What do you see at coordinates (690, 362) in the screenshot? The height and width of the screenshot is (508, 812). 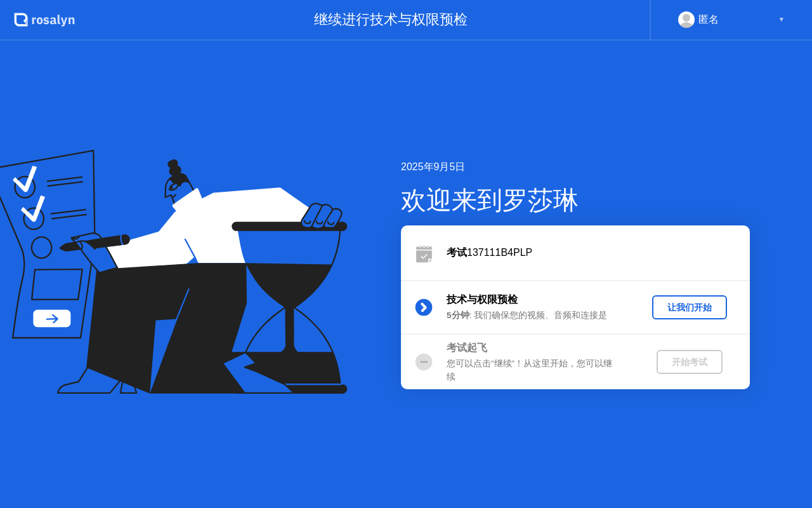 I see `button: 开始考试` at bounding box center [690, 362].